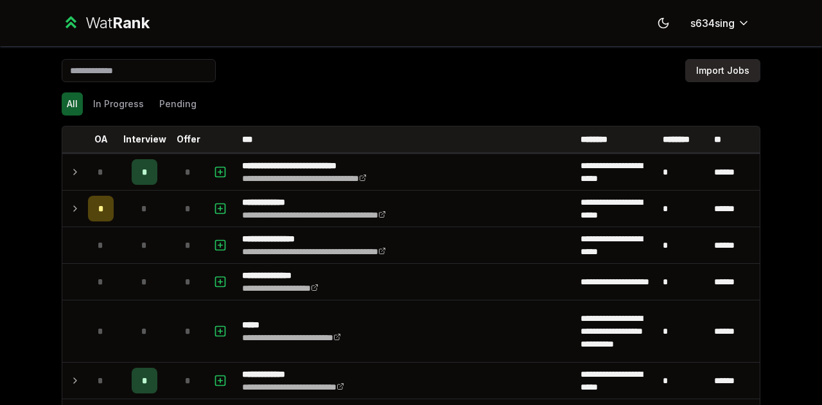  What do you see at coordinates (720, 23) in the screenshot?
I see `button: s634sing` at bounding box center [720, 23].